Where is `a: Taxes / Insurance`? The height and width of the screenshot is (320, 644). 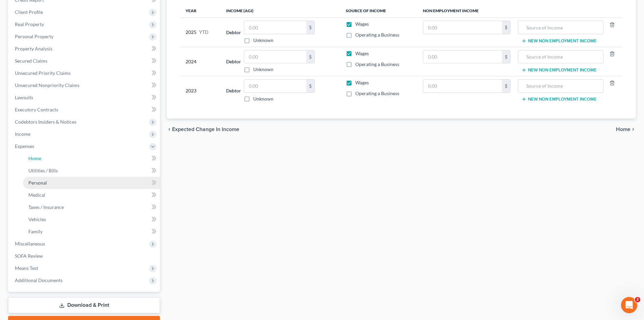
a: Taxes / Insurance is located at coordinates (91, 207).